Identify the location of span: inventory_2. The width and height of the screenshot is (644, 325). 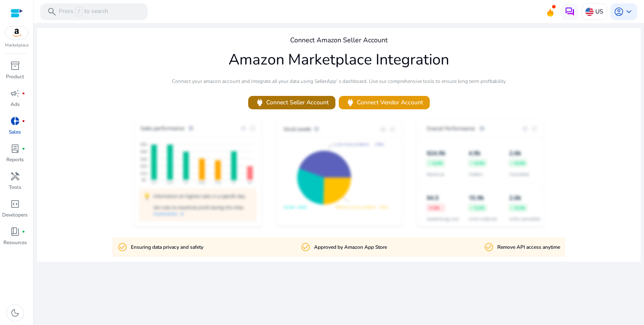
(15, 66).